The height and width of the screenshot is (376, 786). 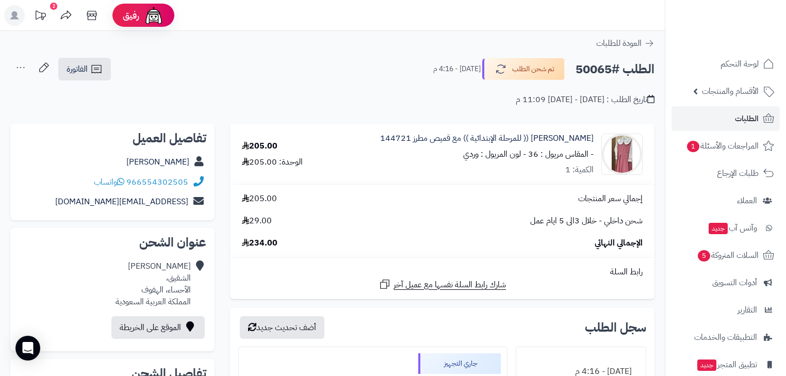 What do you see at coordinates (40, 17) in the screenshot?
I see `a: تحديثات المنصة` at bounding box center [40, 17].